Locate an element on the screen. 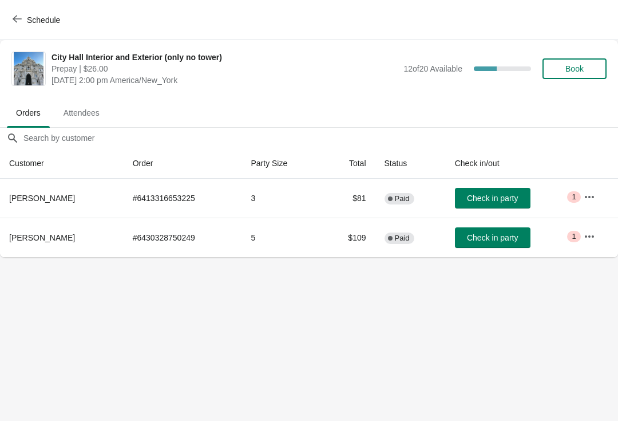  th: Check in/out is located at coordinates (510, 163).